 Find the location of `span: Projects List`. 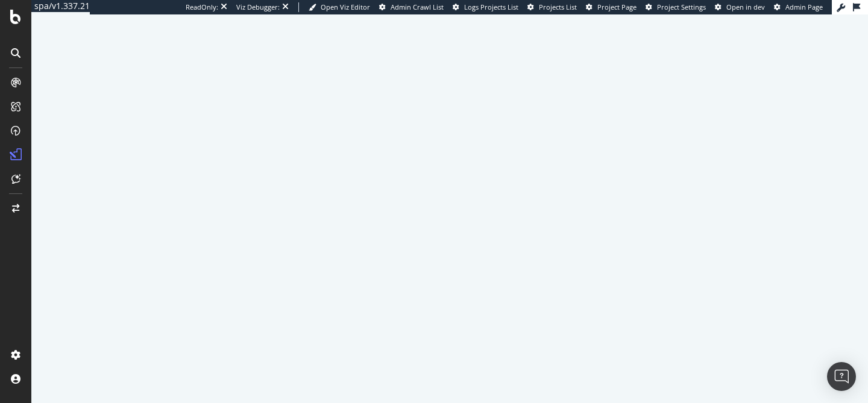

span: Projects List is located at coordinates (558, 6).